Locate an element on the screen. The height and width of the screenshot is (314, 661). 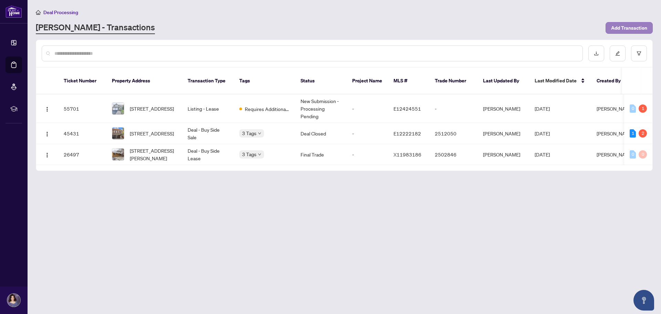
button: Open asap is located at coordinates (644, 300).